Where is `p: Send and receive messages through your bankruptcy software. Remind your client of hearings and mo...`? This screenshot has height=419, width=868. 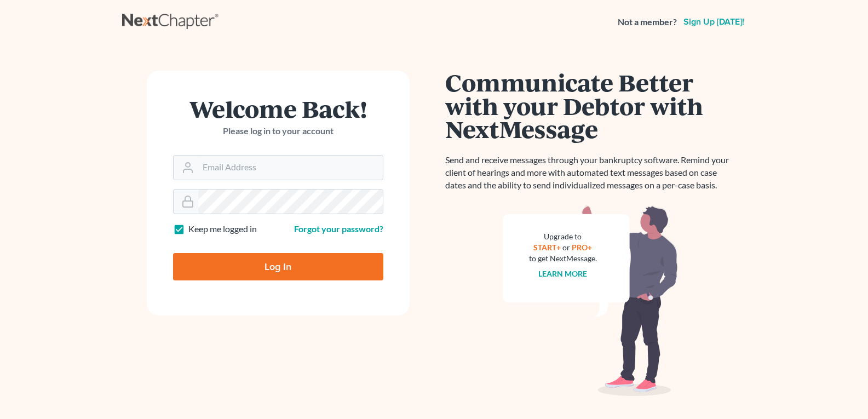 p: Send and receive messages through your bankruptcy software. Remind your client of hearings and mo... is located at coordinates (590, 172).